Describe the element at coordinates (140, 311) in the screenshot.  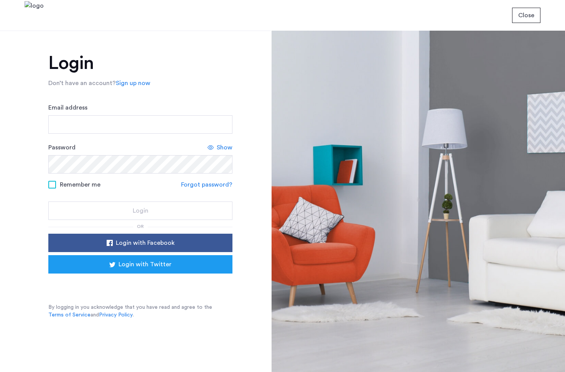
I see `p: By logging in you acknowledge that you have read and agree to the and .` at that location.